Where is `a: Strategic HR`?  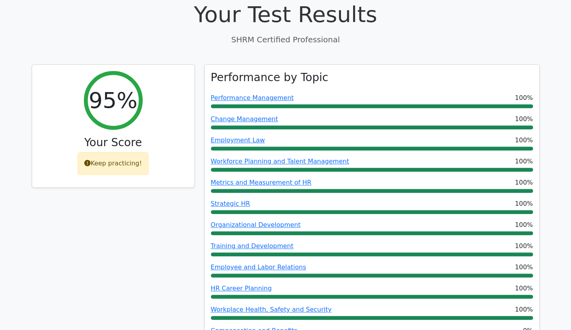
a: Strategic HR is located at coordinates (231, 203).